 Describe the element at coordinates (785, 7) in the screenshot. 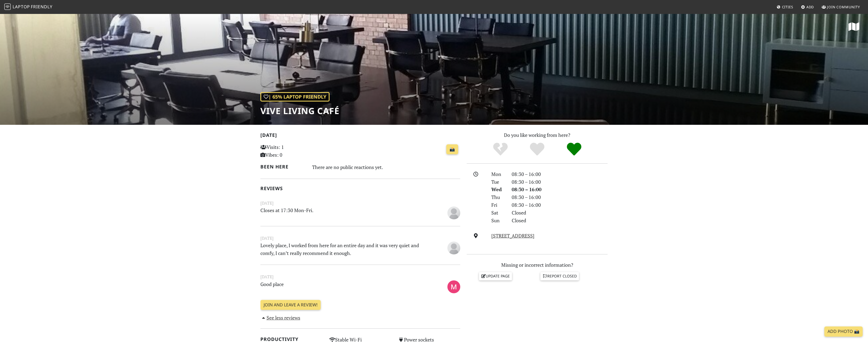

I see `a: Cities` at that location.